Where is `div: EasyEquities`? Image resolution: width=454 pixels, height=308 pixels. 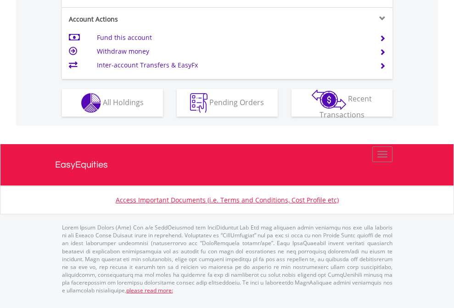
div: EasyEquities is located at coordinates (227, 165).